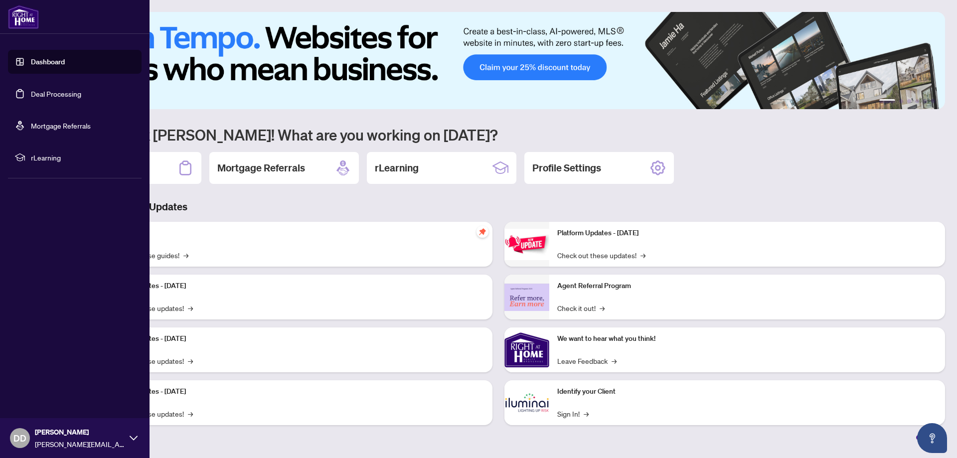 The image size is (957, 458). What do you see at coordinates (498, 60) in the screenshot?
I see `img: Slide 0` at bounding box center [498, 60].